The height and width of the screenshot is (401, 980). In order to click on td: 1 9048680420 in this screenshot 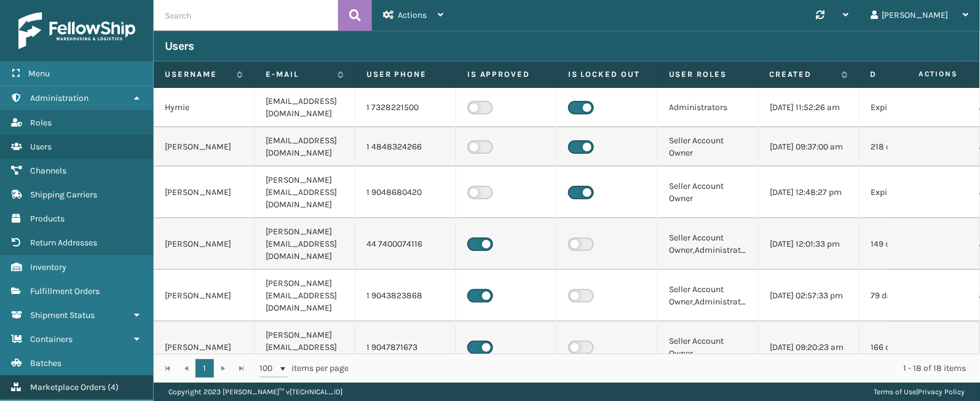, I will do `click(406, 193)`.